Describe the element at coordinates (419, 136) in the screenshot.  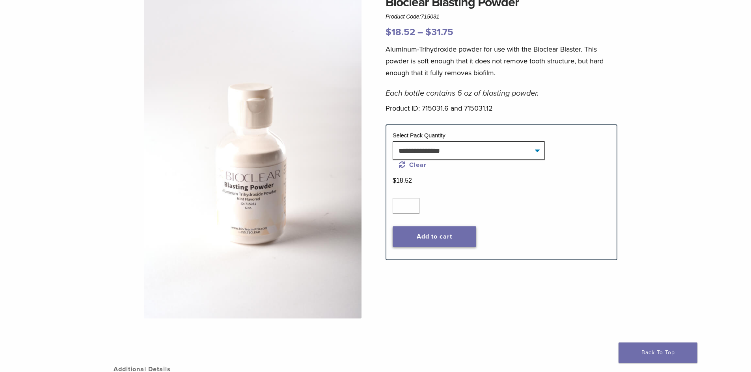
I see `label: Select Pack Quantity` at that location.